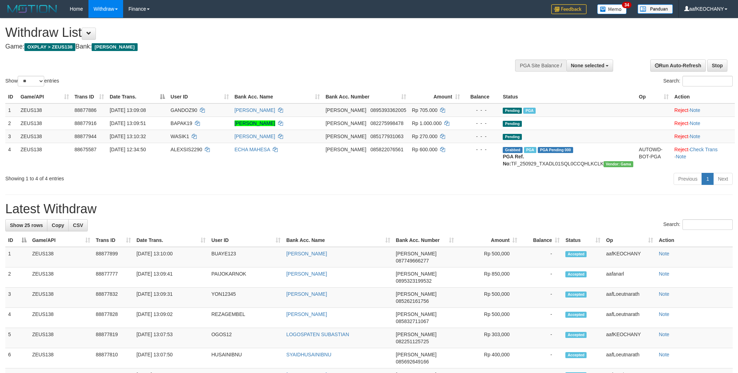 The width and height of the screenshot is (738, 373). What do you see at coordinates (277, 97) in the screenshot?
I see `th: Bank Acc. Name: activate to sort column ascending` at bounding box center [277, 97].